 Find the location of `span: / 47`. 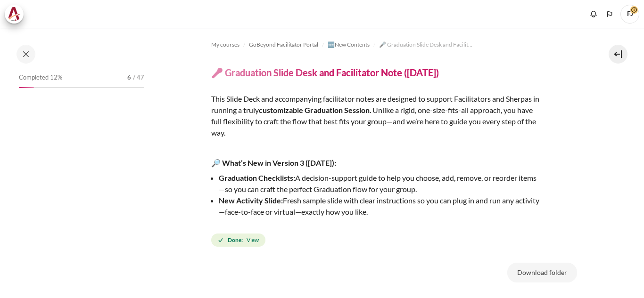

span: / 47 is located at coordinates (139, 77).